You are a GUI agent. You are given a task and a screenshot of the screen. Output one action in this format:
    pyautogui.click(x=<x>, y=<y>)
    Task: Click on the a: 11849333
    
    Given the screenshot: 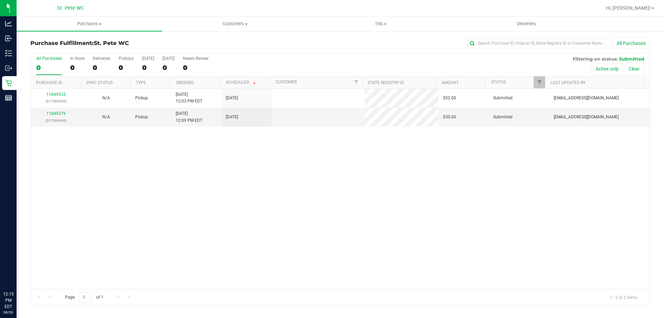 What is the action you would take?
    pyautogui.click(x=56, y=94)
    